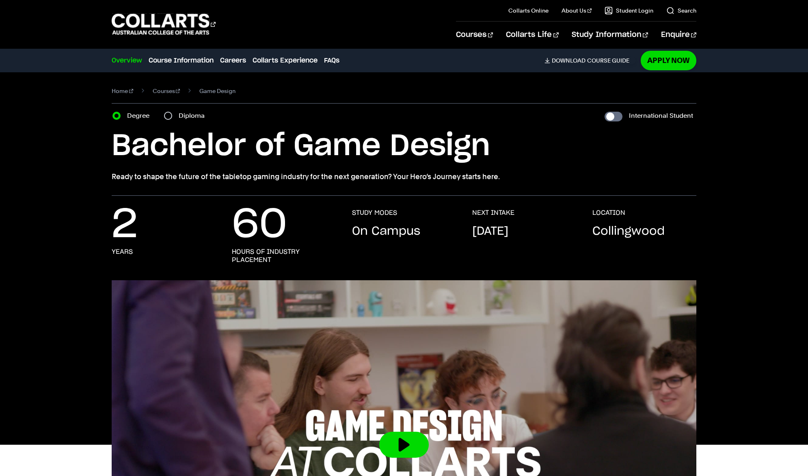 This screenshot has width=808, height=476. I want to click on a: DownloadCourse Guide, so click(590, 60).